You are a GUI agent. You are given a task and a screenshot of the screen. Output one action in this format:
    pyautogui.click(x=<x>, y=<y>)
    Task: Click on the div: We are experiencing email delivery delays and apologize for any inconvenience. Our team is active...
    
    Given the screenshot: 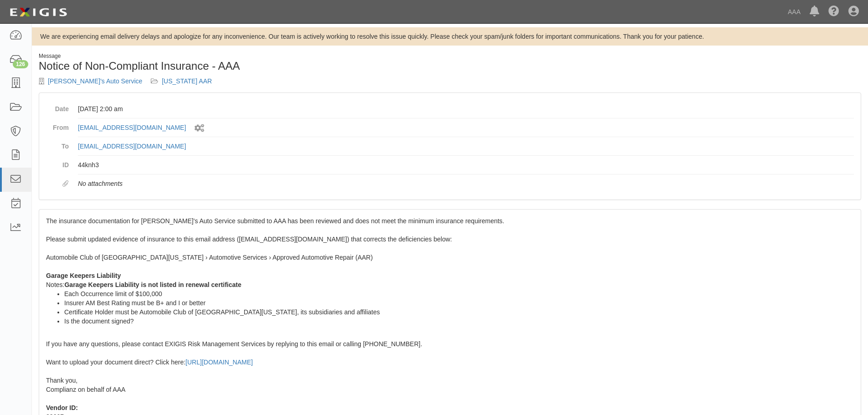 What is the action you would take?
    pyautogui.click(x=450, y=36)
    